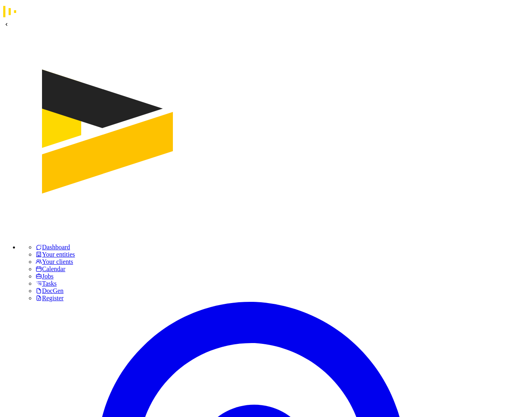  What do you see at coordinates (266, 12) in the screenshot?
I see `div: Loading` at bounding box center [266, 12].